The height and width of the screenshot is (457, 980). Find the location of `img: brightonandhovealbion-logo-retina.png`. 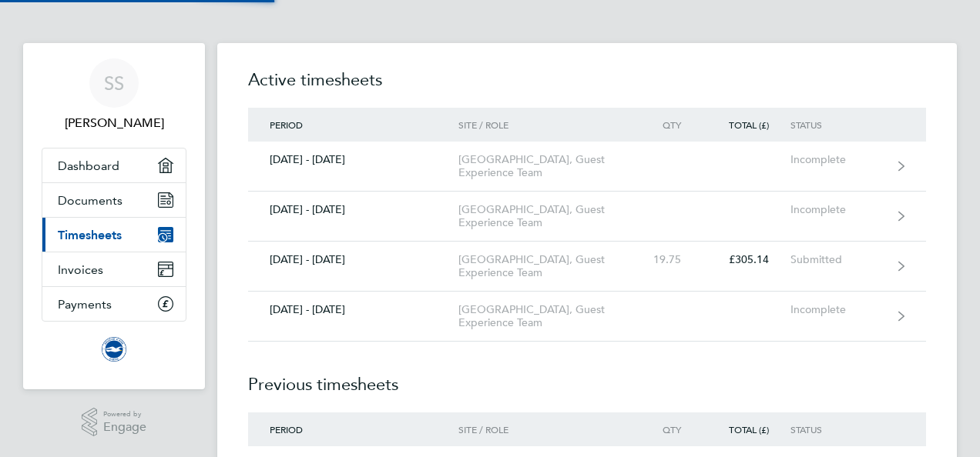

img: brightonandhovealbion-logo-retina.png is located at coordinates (114, 350).